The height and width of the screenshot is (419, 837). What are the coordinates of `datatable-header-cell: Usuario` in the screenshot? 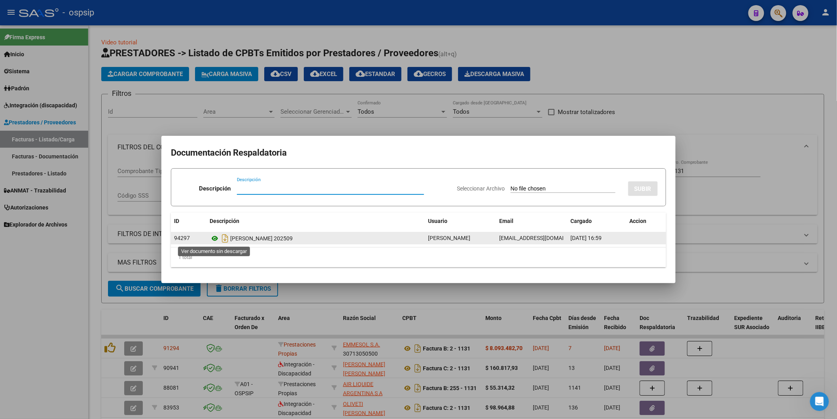 It's located at (461, 221).